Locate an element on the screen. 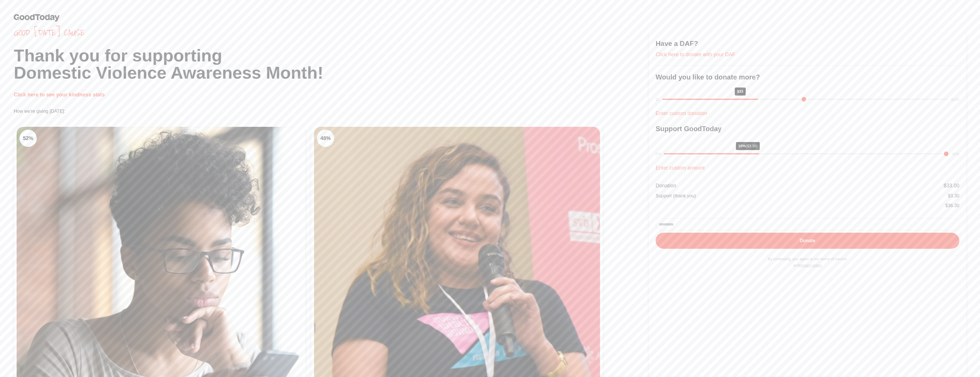 The height and width of the screenshot is (377, 980). div: $1 is located at coordinates (657, 100).